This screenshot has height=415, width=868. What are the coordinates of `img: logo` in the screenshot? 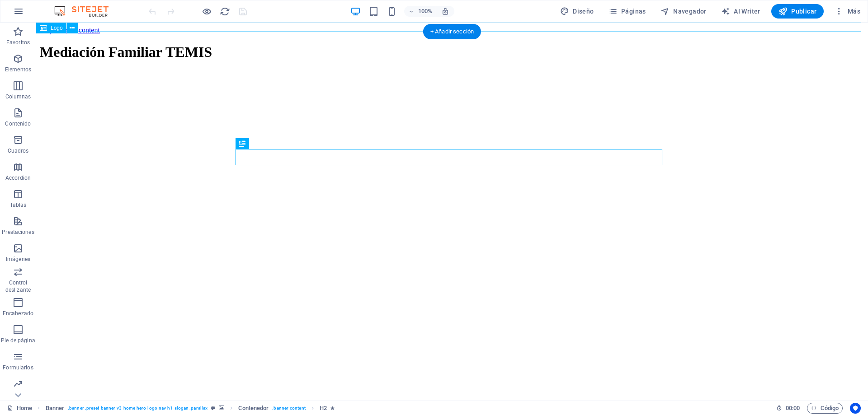 It's located at (35, 266).